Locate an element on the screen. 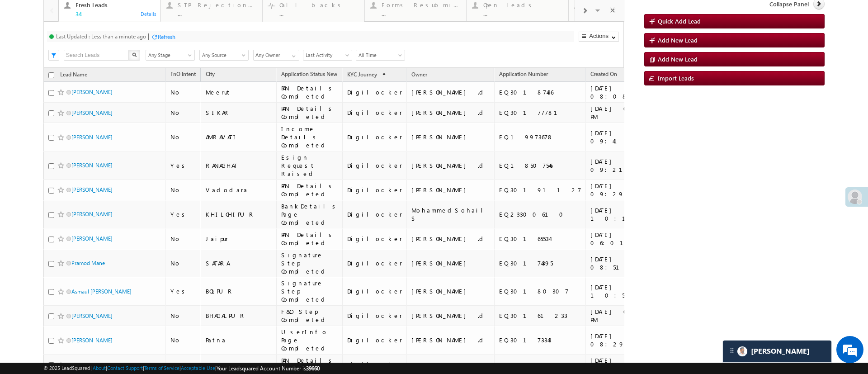 Image resolution: width=868 pixels, height=374 pixels. div: Forms Resubmitted is located at coordinates (421, 5).